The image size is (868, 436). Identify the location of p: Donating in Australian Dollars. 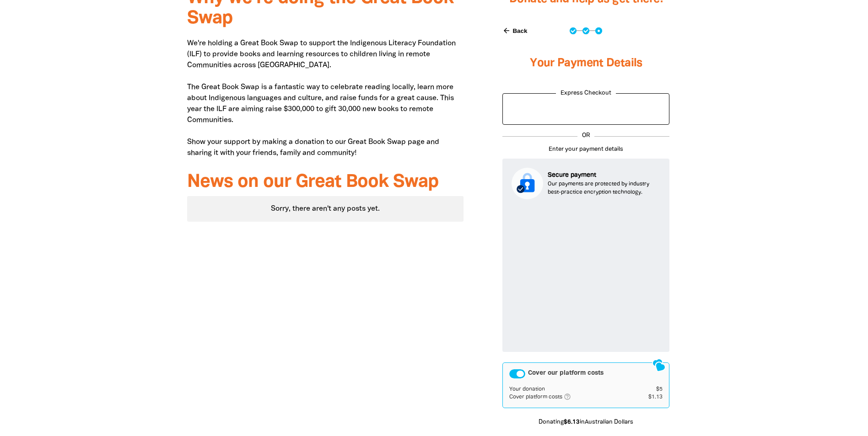
(586, 423).